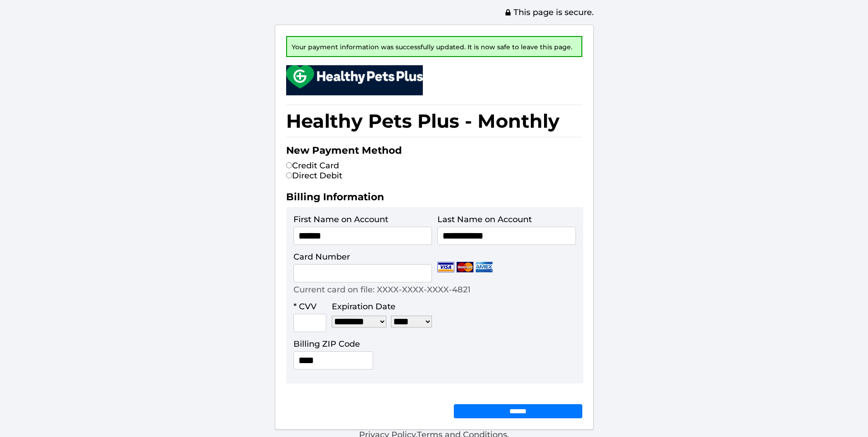 This screenshot has height=437, width=868. What do you see at coordinates (434, 199) in the screenshot?
I see `h2: Billing Information` at bounding box center [434, 199].